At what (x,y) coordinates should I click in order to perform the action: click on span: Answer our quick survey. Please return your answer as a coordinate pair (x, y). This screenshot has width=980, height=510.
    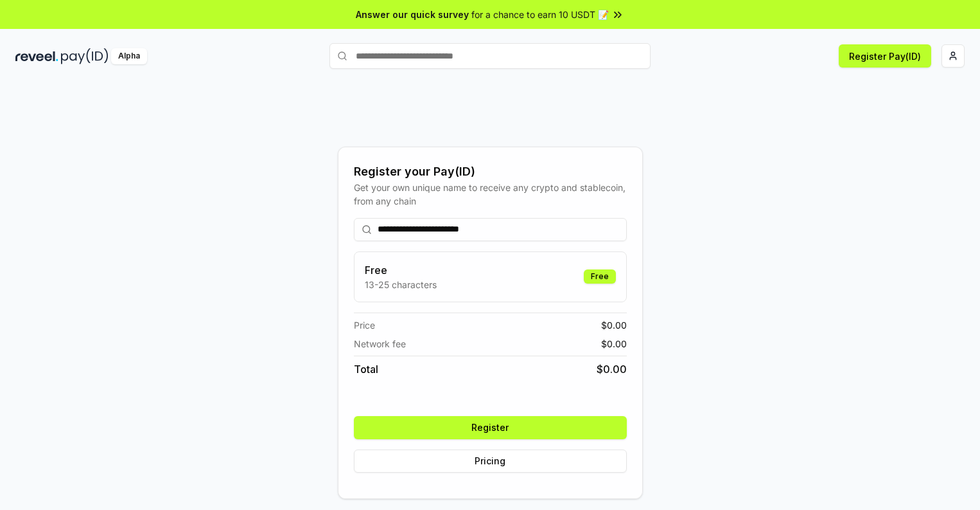
    Looking at the image, I should click on (412, 14).